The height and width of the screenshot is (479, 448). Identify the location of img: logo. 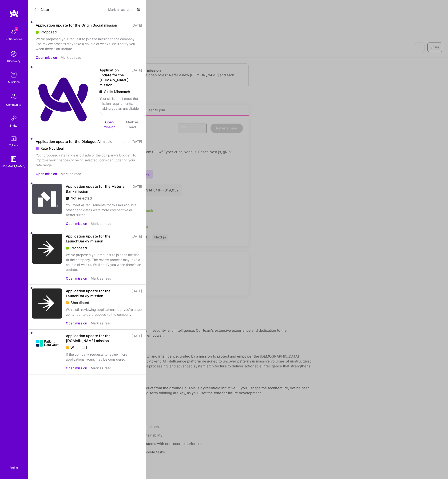
(14, 14).